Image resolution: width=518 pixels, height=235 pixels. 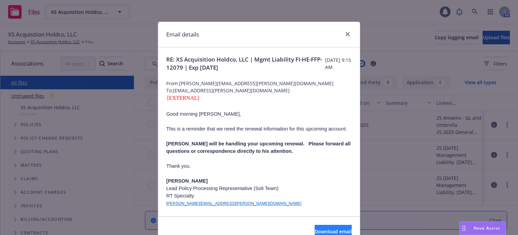 I want to click on p: This is a reminder that we need the renewal information for this upcoming account., so click(x=259, y=129).